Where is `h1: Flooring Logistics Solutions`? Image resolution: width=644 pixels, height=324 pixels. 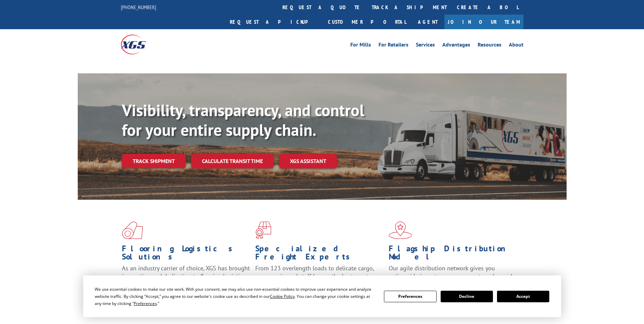 h1: Flooring Logistics Solutions is located at coordinates (186, 254).